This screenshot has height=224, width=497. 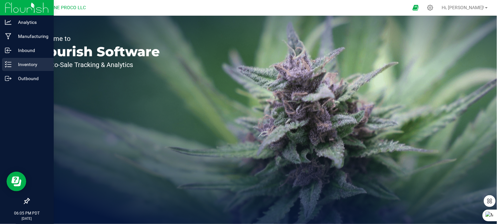 I want to click on p: Flourish Software, so click(x=98, y=52).